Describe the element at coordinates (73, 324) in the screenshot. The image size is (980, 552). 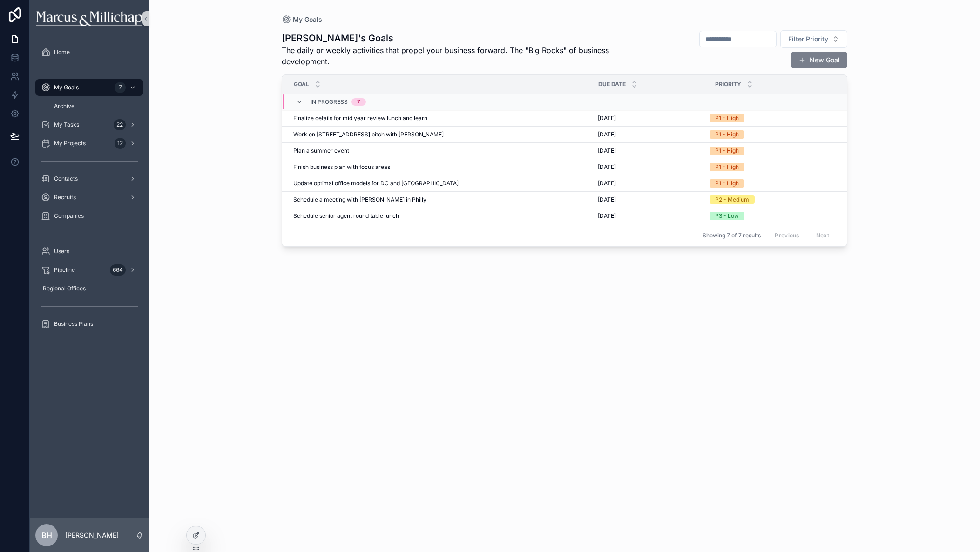
I see `span: Business Plans` at that location.